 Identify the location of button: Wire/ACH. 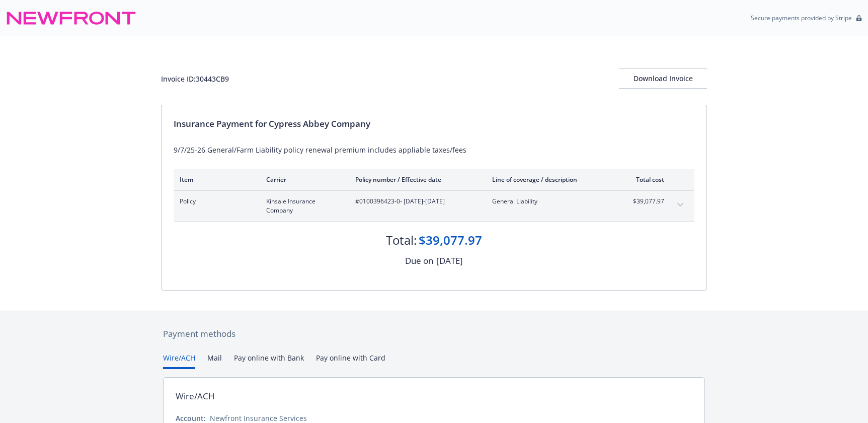
(179, 361).